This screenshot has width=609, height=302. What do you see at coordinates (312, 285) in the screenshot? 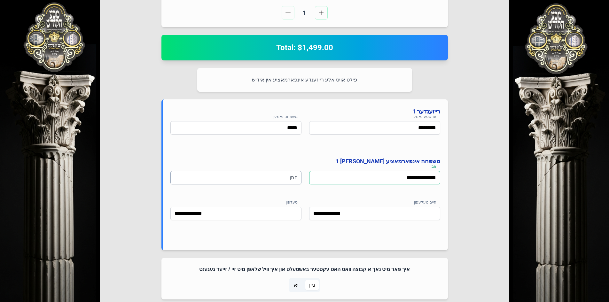
I see `p-togglebutton: ניין` at bounding box center [312, 285].